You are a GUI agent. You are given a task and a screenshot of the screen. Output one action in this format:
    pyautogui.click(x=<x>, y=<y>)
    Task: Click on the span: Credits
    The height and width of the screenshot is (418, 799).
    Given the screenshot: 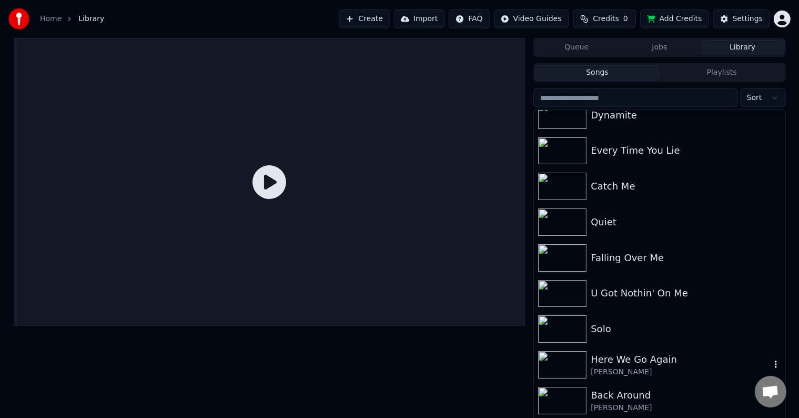 What is the action you would take?
    pyautogui.click(x=605, y=19)
    